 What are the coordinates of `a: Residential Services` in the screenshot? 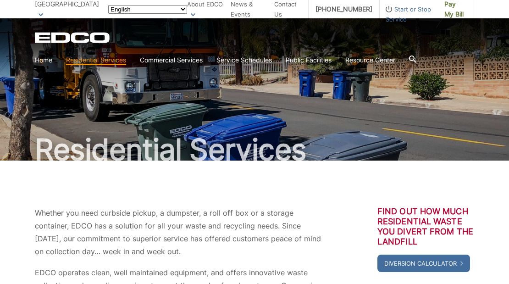 It's located at (96, 60).